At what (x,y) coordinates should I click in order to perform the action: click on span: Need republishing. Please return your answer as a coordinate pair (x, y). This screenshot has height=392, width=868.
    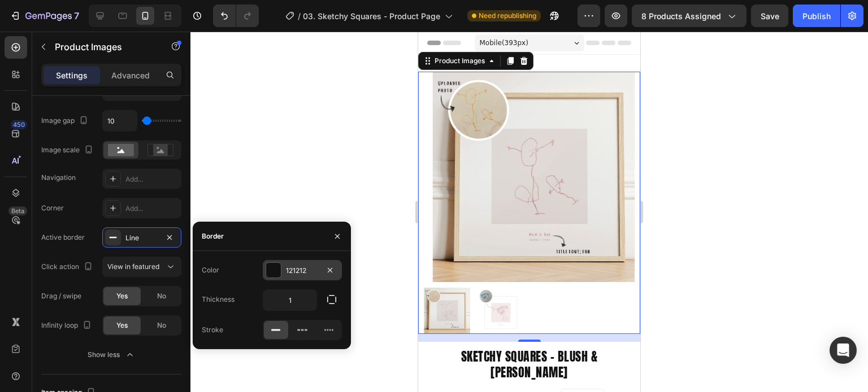
    Looking at the image, I should click on (508, 16).